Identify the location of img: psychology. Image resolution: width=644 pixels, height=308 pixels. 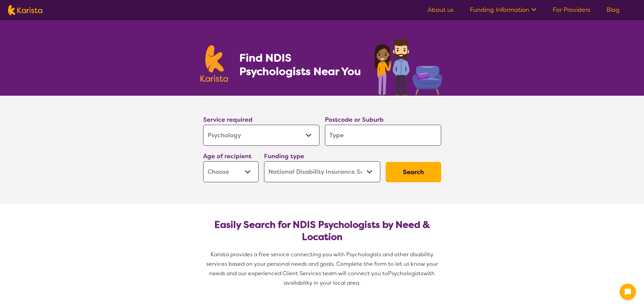
(408, 66).